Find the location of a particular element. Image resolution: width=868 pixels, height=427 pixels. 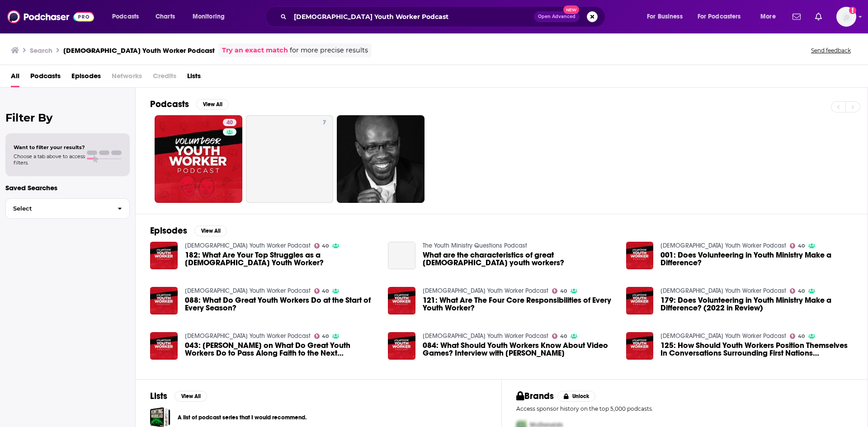

span: For Business is located at coordinates (665, 17).